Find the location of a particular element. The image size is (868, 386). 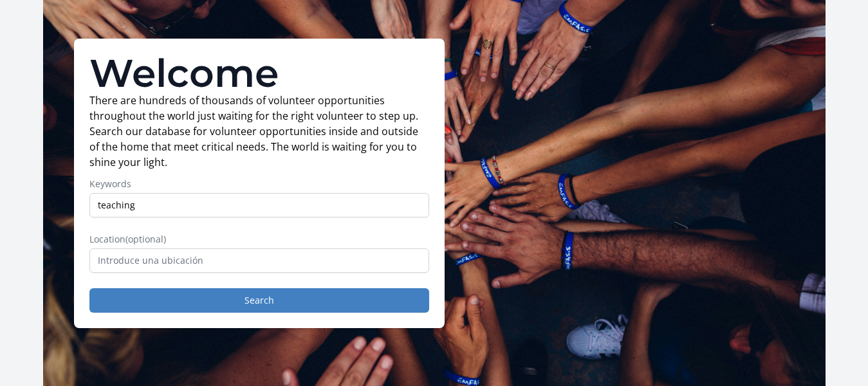

button: Search is located at coordinates (259, 301).